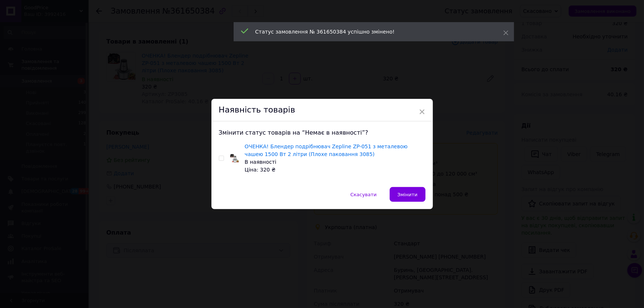 The width and height of the screenshot is (644, 308). What do you see at coordinates (322, 110) in the screenshot?
I see `div: Наявність товарів` at bounding box center [322, 110].